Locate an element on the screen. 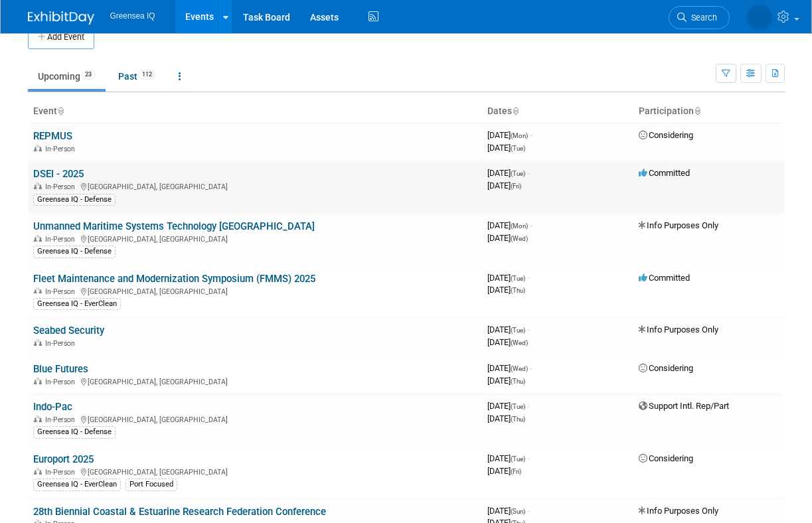  a: Fleet Maintenance and Modernization Symposium (FMMS) 2025 is located at coordinates (174, 279).